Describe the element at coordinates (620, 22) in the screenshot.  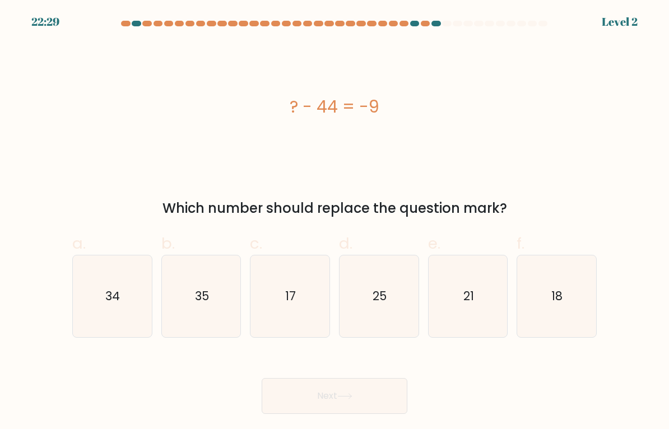
I see `div: Level 2` at that location.